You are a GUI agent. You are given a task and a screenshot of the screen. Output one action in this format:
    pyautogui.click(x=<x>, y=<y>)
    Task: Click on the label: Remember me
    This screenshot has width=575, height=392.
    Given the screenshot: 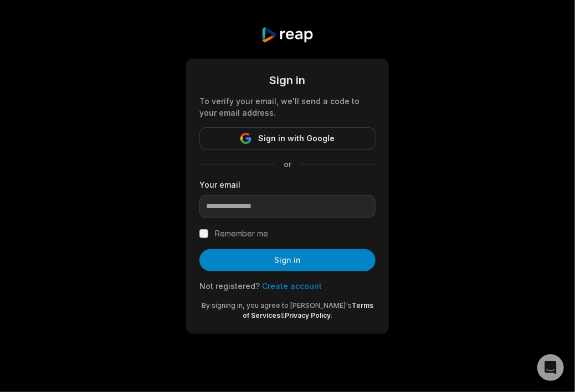 What is the action you would take?
    pyautogui.click(x=241, y=234)
    